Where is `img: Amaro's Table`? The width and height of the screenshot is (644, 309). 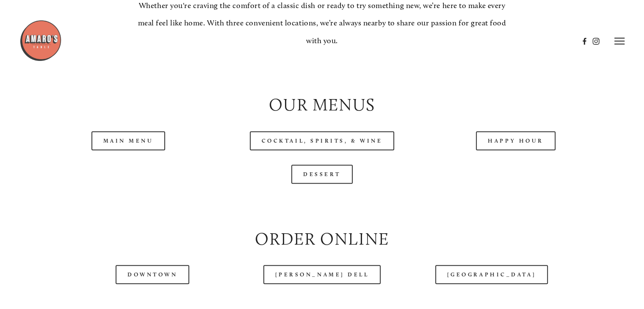 img: Amaro's Table is located at coordinates (41, 41).